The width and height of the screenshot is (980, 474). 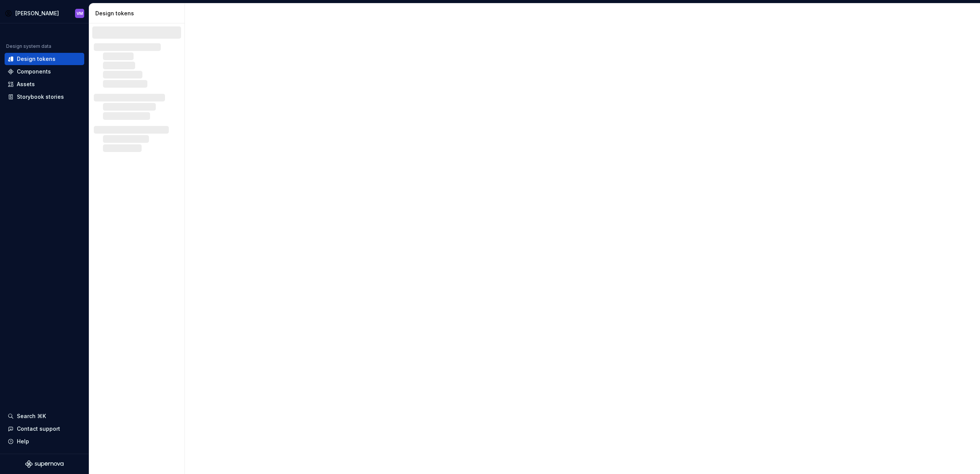 What do you see at coordinates (45, 416) in the screenshot?
I see `button: Search ⌘K` at bounding box center [45, 416].